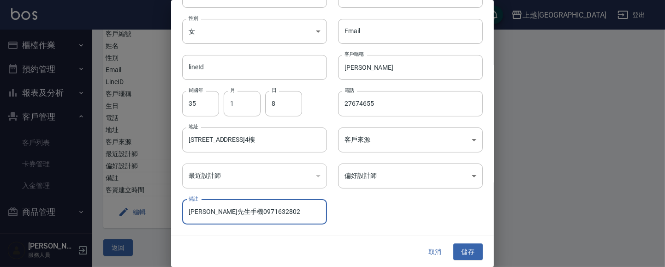 Image resolution: width=665 pixels, height=267 pixels. Describe the element at coordinates (193, 126) in the screenshot. I see `label: 地址` at that location.